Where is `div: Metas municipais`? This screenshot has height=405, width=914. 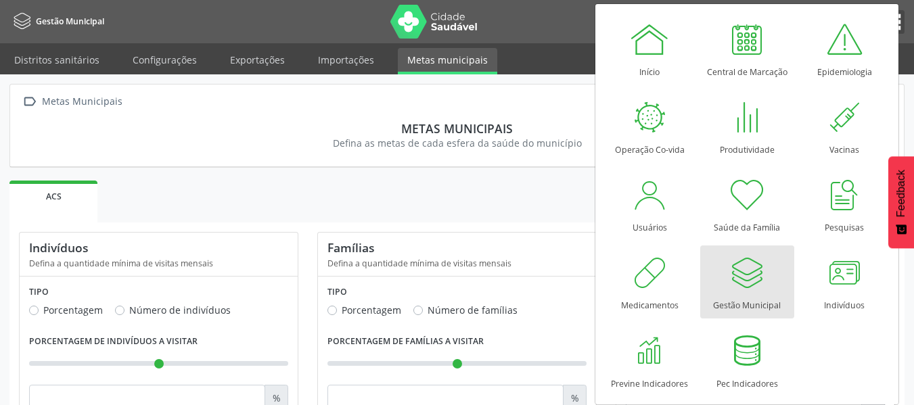
div: Metas municipais is located at coordinates (457, 129).